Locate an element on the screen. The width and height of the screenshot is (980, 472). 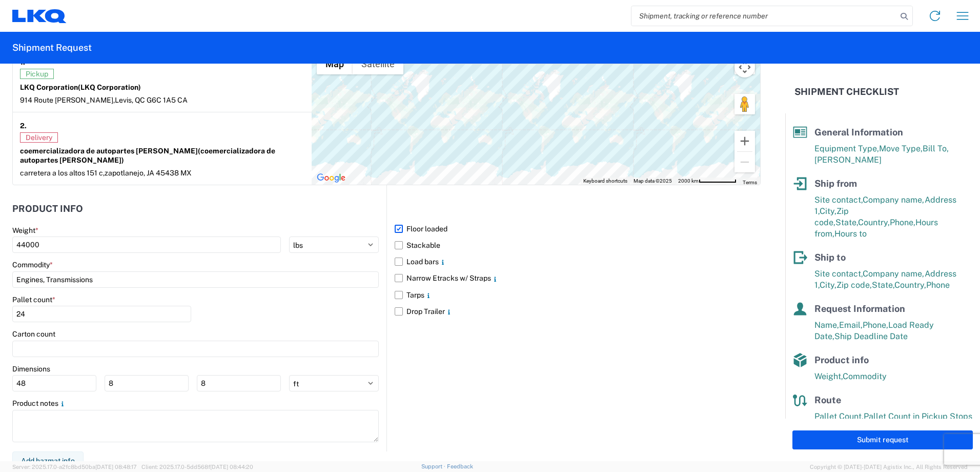
button: Drag Pegman onto the map to open Street View is located at coordinates (745, 104).